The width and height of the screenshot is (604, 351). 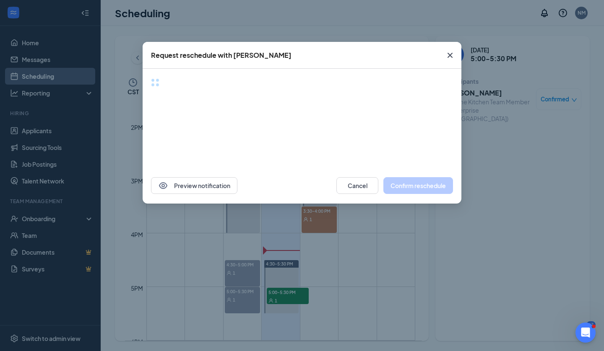 What do you see at coordinates (418, 186) in the screenshot?
I see `button: Confirm reschedule` at bounding box center [418, 186].